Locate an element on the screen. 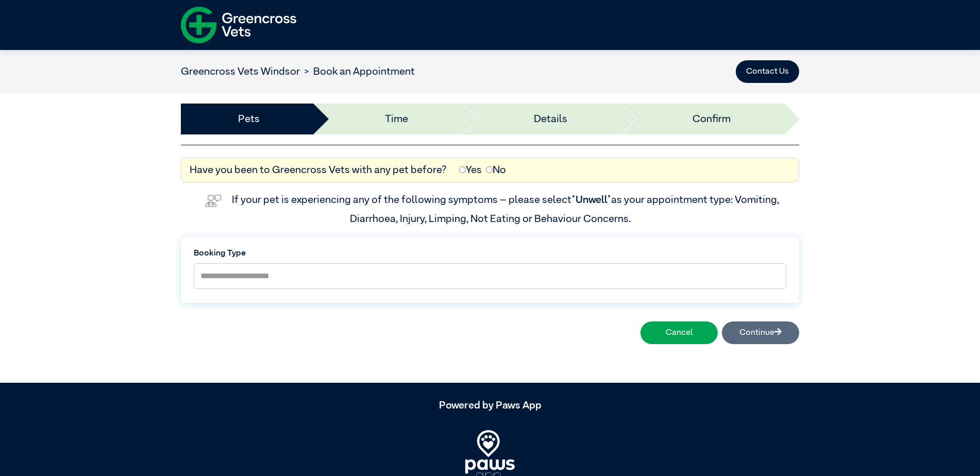 This screenshot has width=980, height=476. li: Book an Appointment is located at coordinates (357, 72).